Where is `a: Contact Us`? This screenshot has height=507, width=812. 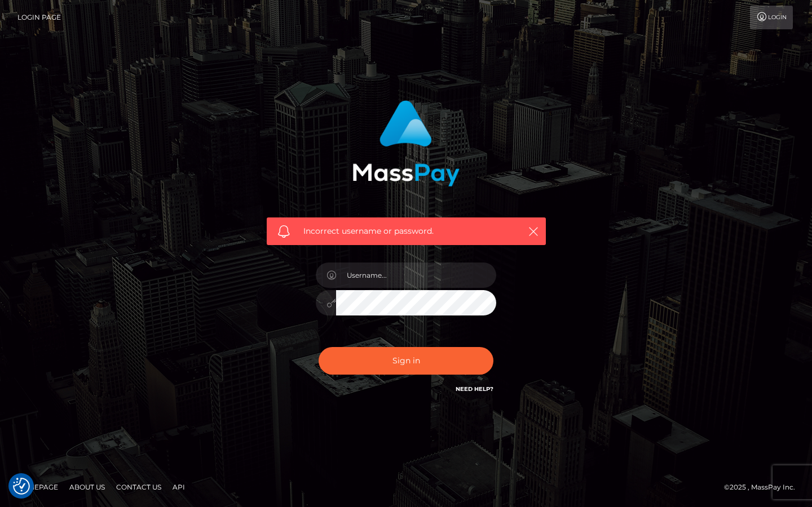
a: Contact Us is located at coordinates (139, 487).